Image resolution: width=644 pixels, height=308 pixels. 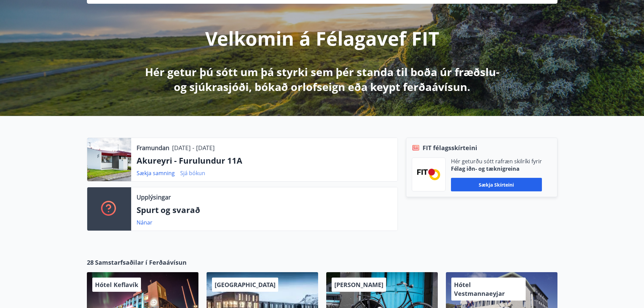 I want to click on p: Upplýsingar, so click(x=153, y=197).